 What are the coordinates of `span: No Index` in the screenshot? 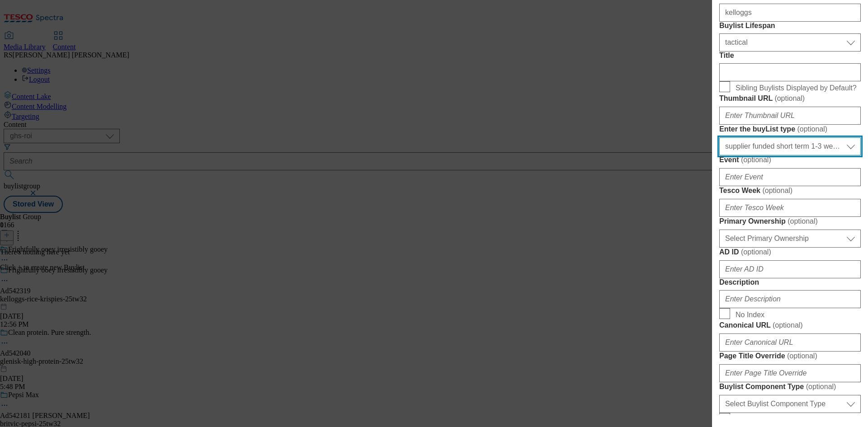 It's located at (750, 315).